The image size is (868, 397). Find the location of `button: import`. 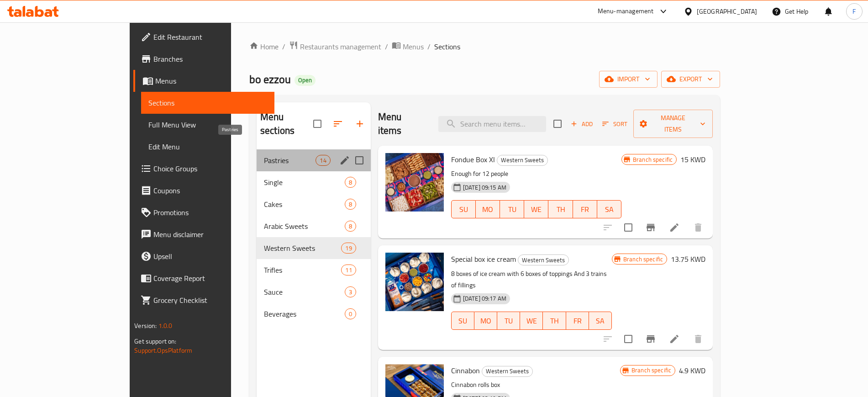

button: import is located at coordinates (628, 79).